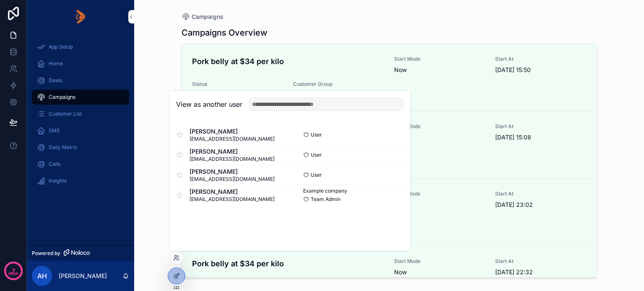 This screenshot has width=644, height=291. What do you see at coordinates (325, 200) in the screenshot?
I see `span: Team Admin` at bounding box center [325, 200].